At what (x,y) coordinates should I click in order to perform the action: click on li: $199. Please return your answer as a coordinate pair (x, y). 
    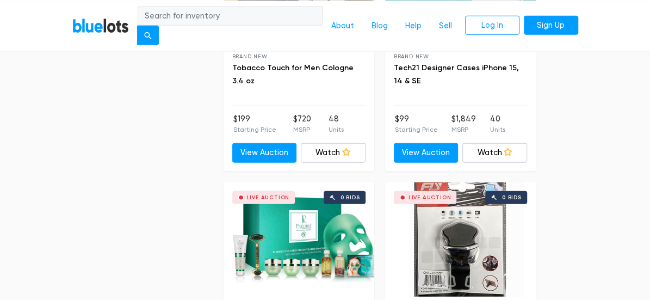
    Looking at the image, I should click on (255, 124).